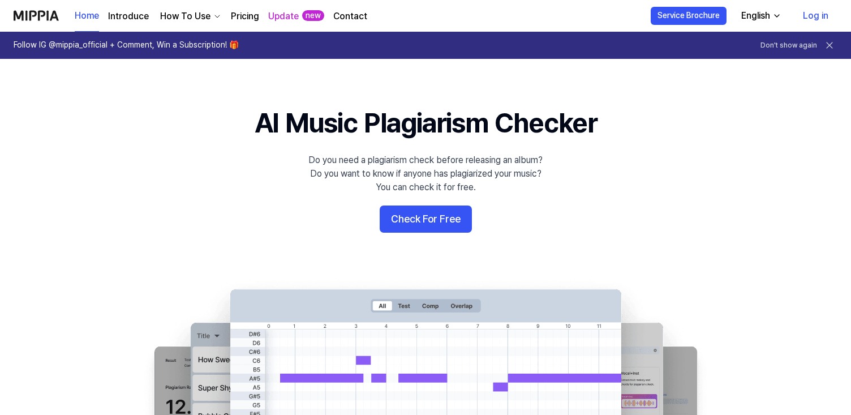  What do you see at coordinates (126, 45) in the screenshot?
I see `h1: Follow IG @mippia_official + Comment, Win a Subscription! 🎁` at bounding box center [126, 45].